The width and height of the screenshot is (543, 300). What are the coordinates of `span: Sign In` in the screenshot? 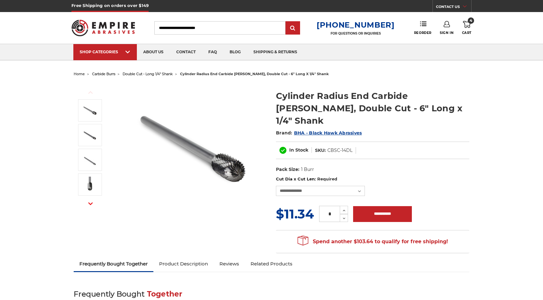 It's located at (446, 33).